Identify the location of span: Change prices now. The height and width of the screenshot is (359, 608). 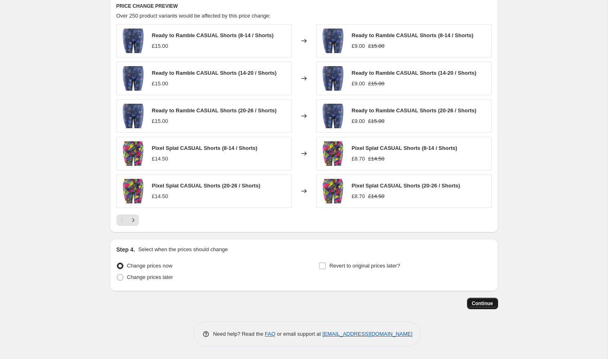
(150, 266).